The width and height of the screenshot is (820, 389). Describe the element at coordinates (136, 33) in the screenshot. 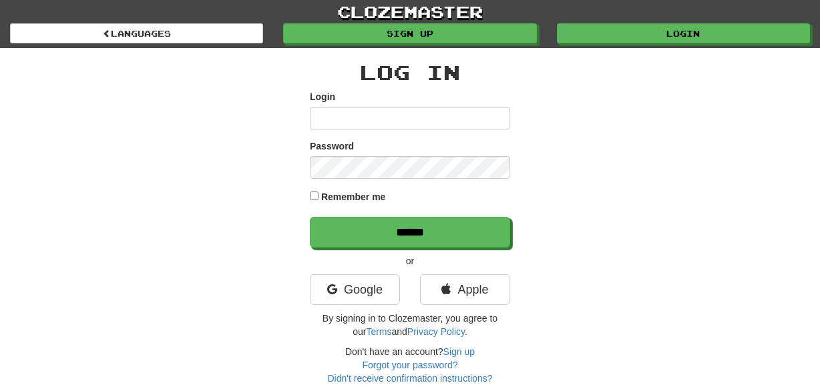

I see `a: Languages` at that location.